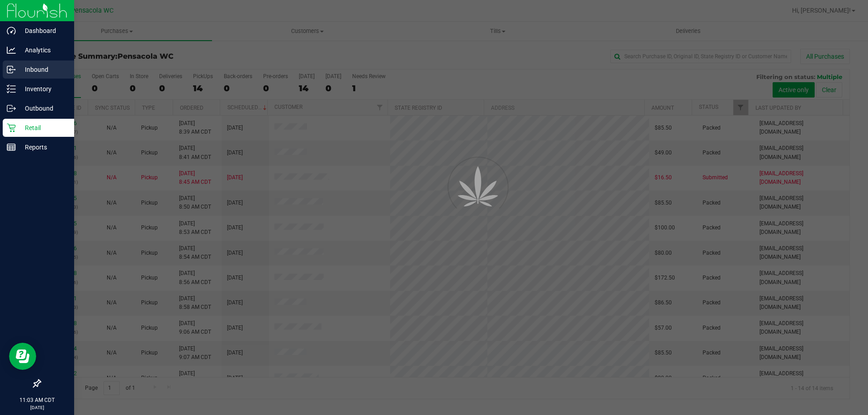  Describe the element at coordinates (43, 148) in the screenshot. I see `p: Reports` at that location.